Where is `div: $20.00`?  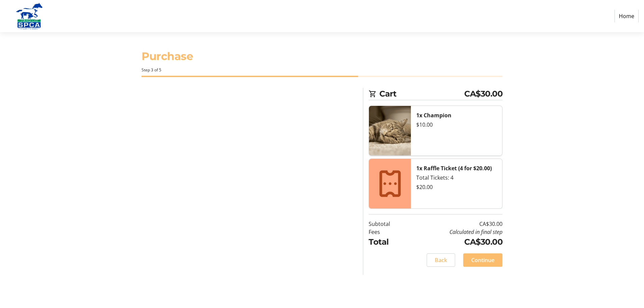 div: $20.00 is located at coordinates (456, 187).